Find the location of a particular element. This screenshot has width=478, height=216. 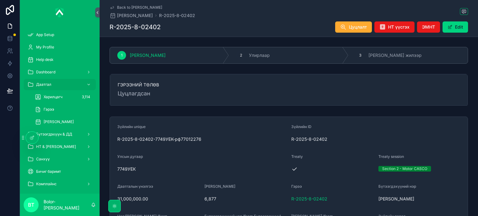

span: Цуцлагдсан is located at coordinates (289, 94).